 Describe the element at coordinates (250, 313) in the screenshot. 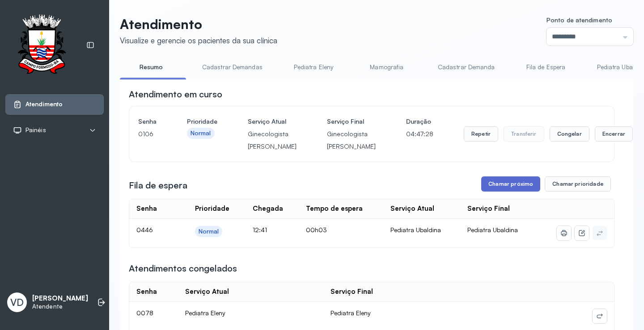

I see `div: Pediatra Eleny` at that location.